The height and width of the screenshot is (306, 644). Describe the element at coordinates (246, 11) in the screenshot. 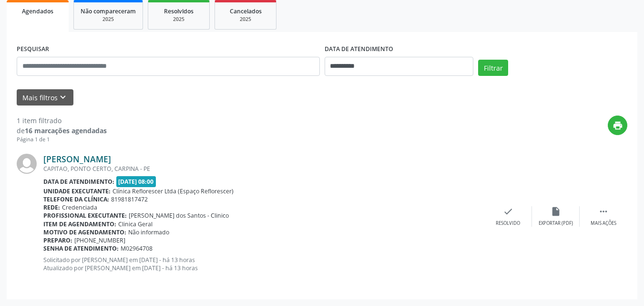

I see `span: Cancelados` at that location.